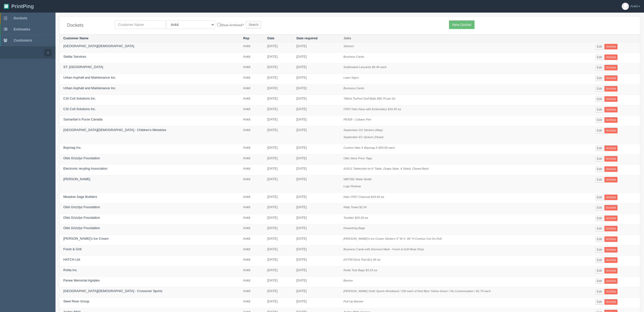 This screenshot has height=312, width=644. Describe the element at coordinates (82, 280) in the screenshot. I see `a: Panee Memorial Agriplex` at that location.